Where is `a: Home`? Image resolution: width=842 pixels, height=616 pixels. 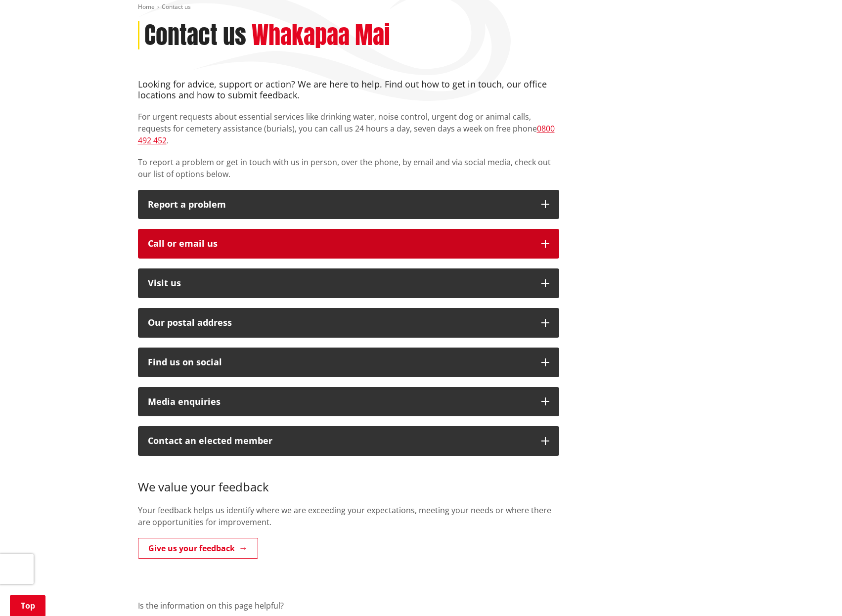
a: Home is located at coordinates (147, 7).